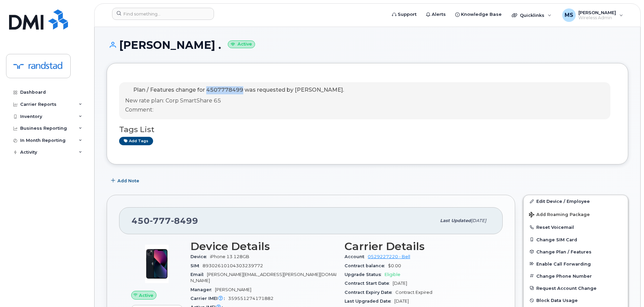 This screenshot has height=307, width=644. I want to click on span: Enable Call Forwarding, so click(564, 264).